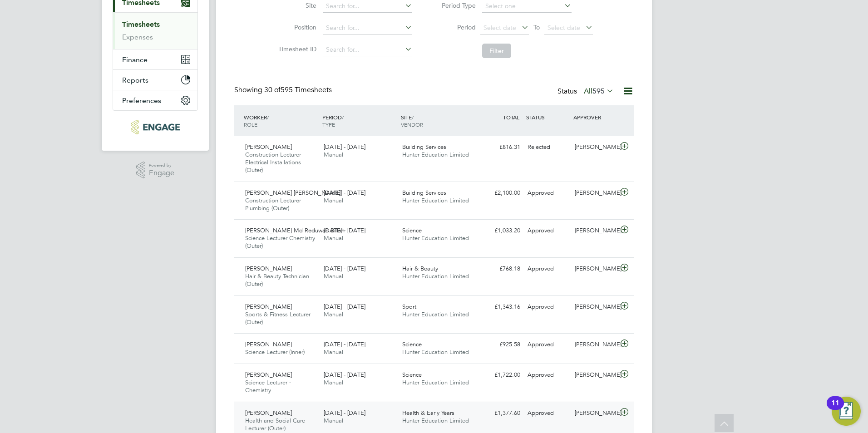 The height and width of the screenshot is (433, 868). I want to click on span: 595 Timesheets, so click(298, 90).